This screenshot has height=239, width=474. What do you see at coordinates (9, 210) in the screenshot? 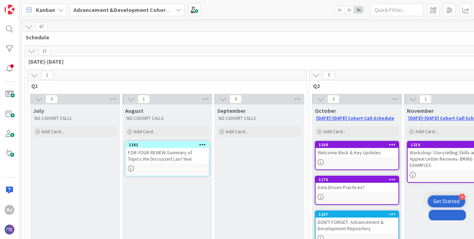
I see `div: RJ` at bounding box center [9, 210].